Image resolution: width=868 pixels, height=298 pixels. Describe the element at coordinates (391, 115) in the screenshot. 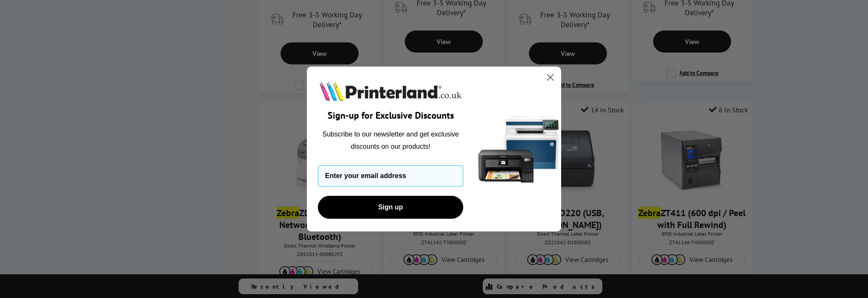

I see `span: Sign-up for Exclusive Discounts` at that location.